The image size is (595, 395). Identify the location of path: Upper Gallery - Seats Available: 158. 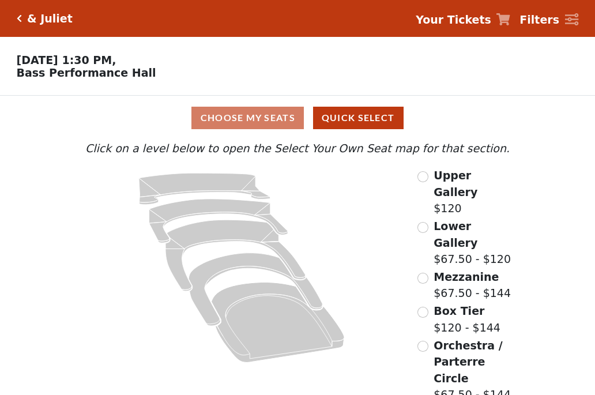
(205, 188).